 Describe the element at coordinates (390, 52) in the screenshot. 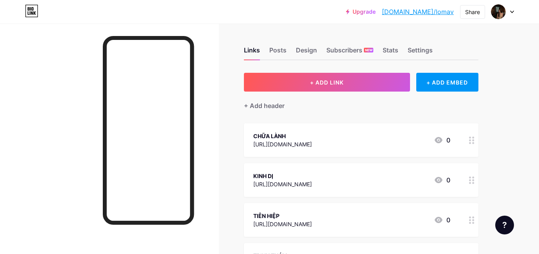

I see `div: Stats` at that location.